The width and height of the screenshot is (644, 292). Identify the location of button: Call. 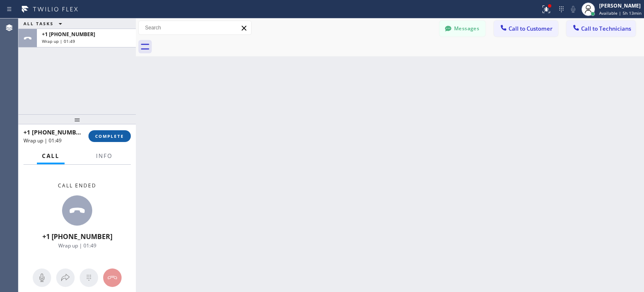
(51, 156).